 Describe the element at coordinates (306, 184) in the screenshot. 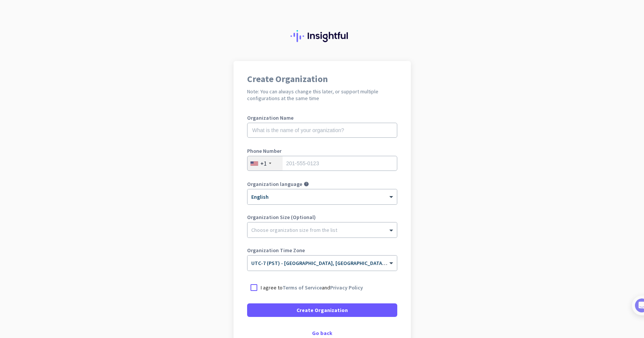

I see `i: help` at that location.